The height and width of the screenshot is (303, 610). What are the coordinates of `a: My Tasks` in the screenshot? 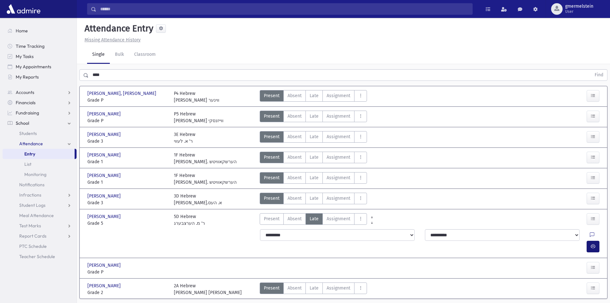 It's located at (39, 56).